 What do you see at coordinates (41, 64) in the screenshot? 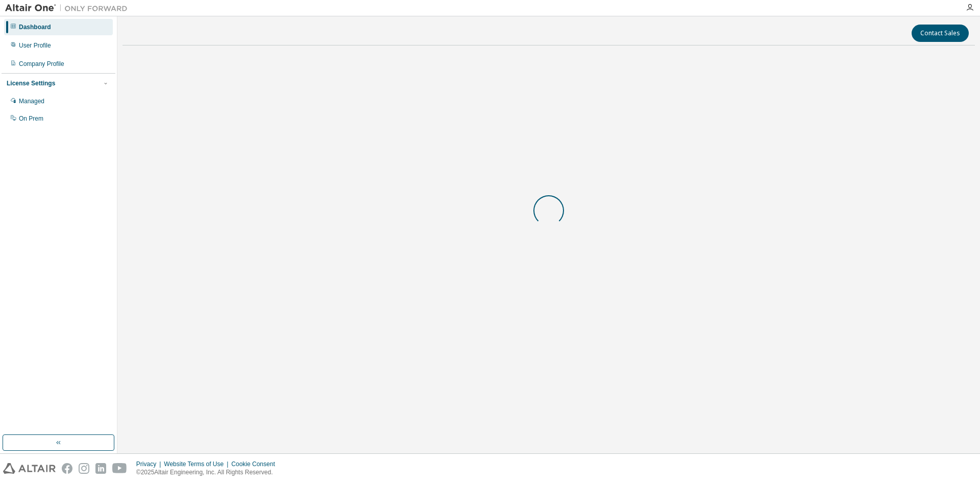
I see `div: Company Profile` at bounding box center [41, 64].